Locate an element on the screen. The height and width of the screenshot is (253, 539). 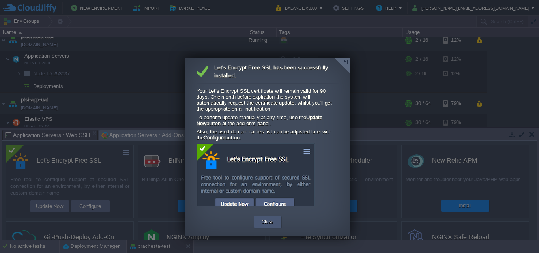
strong: Update Now is located at coordinates (259, 120).